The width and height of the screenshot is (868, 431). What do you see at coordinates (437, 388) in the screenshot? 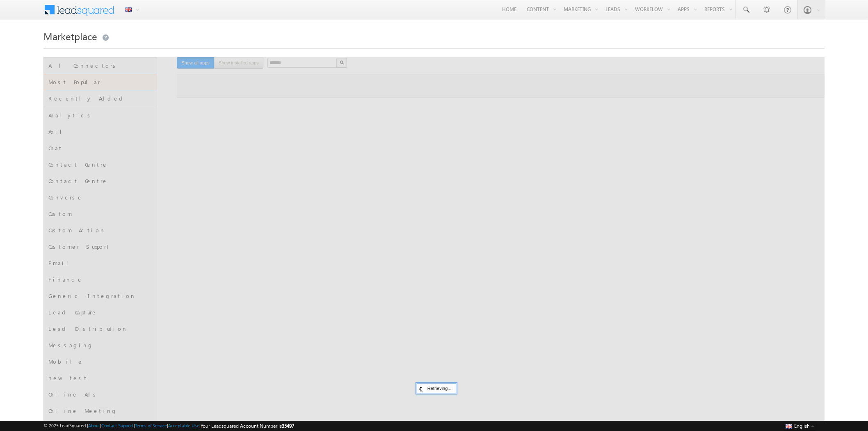
I see `div: Retrieving...` at bounding box center [437, 388].